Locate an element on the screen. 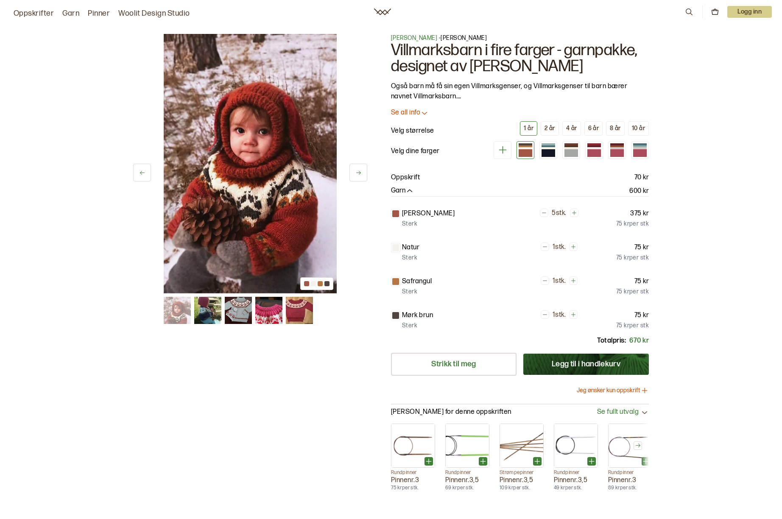 The height and width of the screenshot is (519, 782). a: Garn is located at coordinates (71, 14).